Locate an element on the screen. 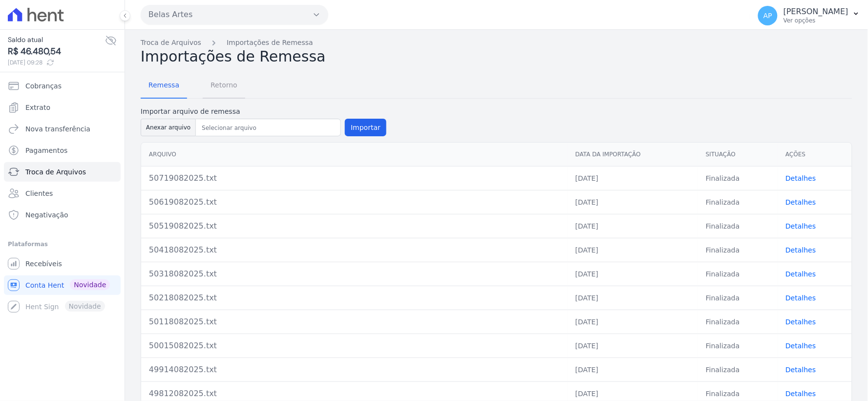 Image resolution: width=868 pixels, height=401 pixels. label: Importar arquivo de remessa is located at coordinates (264, 112).